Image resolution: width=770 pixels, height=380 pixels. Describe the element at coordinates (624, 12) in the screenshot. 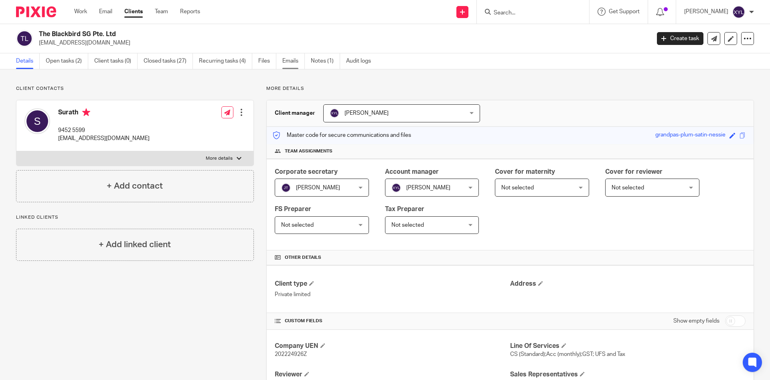

I see `span: Get Support` at that location.